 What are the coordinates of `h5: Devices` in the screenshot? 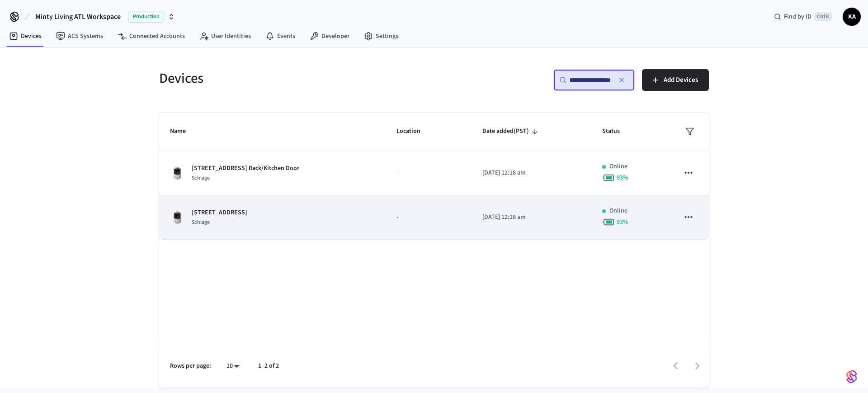 It's located at (294, 78).